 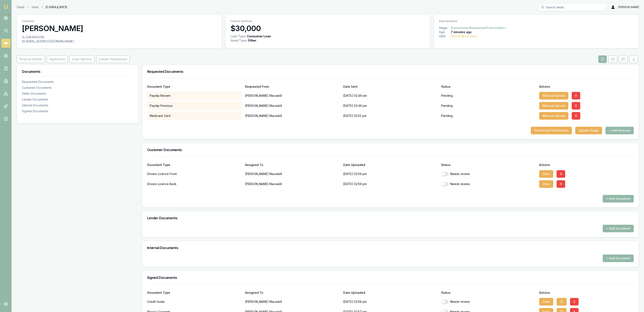 I want to click on div: Date Sent, so click(x=390, y=87).